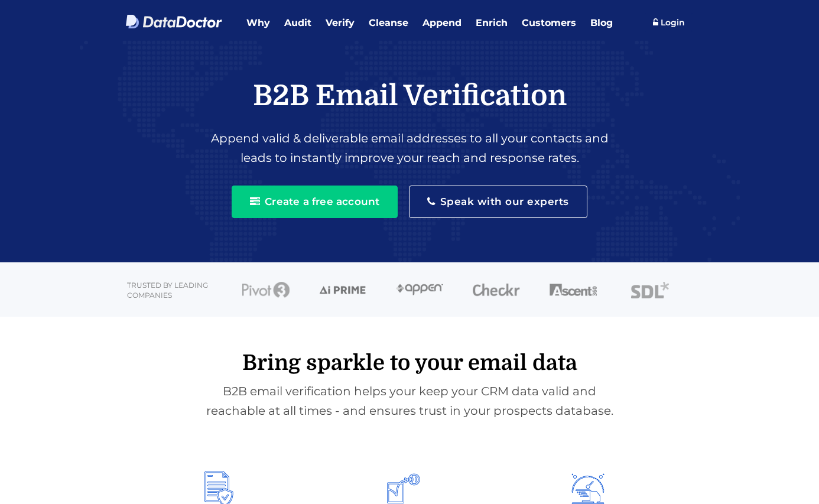  Describe the element at coordinates (442, 19) in the screenshot. I see `a: Append` at that location.